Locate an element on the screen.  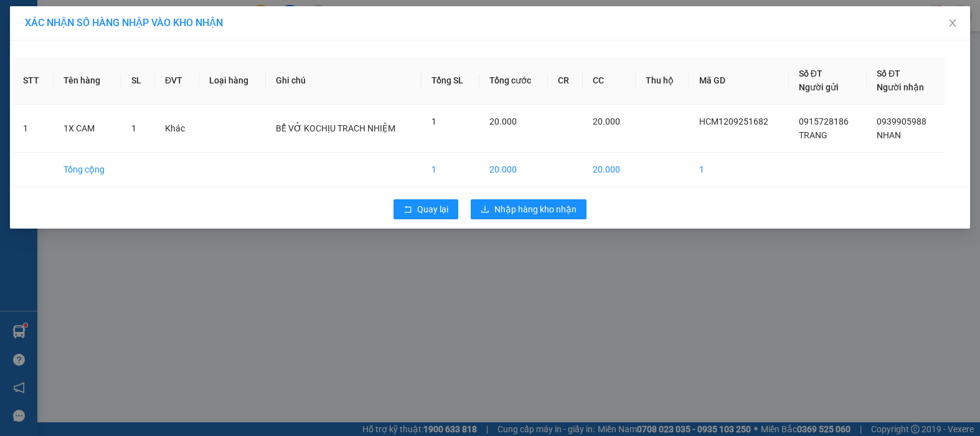
th: Tên hàng is located at coordinates (88, 81).